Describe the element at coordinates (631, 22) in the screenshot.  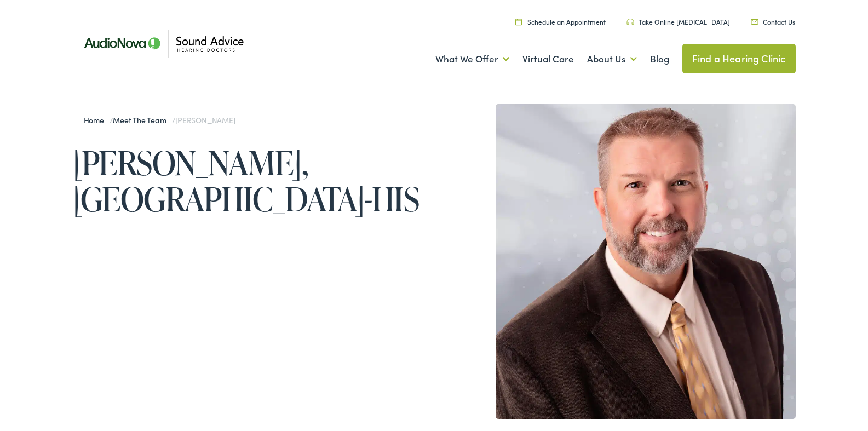
I see `img: Headphone icon in a unique green color, suggesting audio-related services or features.` at that location.